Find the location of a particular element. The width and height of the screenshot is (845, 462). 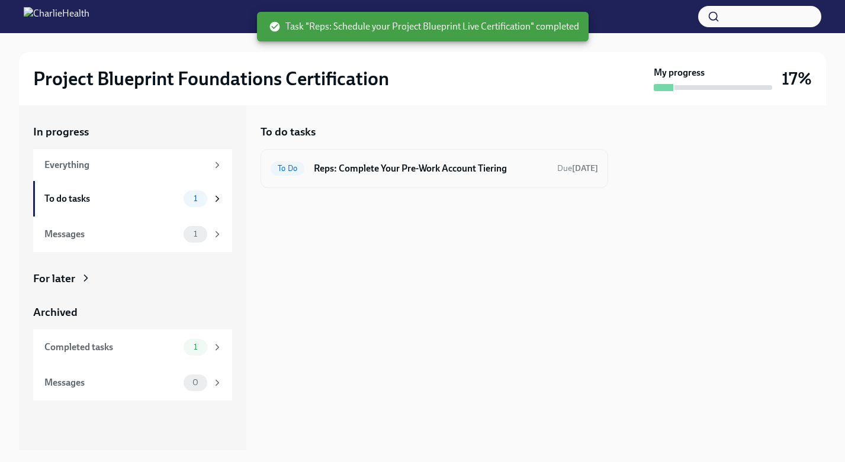

span: September 15th, 2025 09:00 is located at coordinates (577, 168).